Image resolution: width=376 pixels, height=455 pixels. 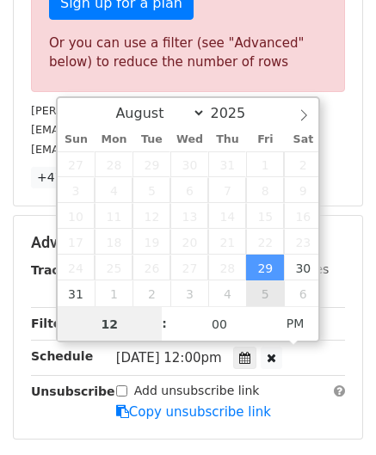 What do you see at coordinates (303, 294) in the screenshot?
I see `span: September 6, 2025` at bounding box center [303, 294].